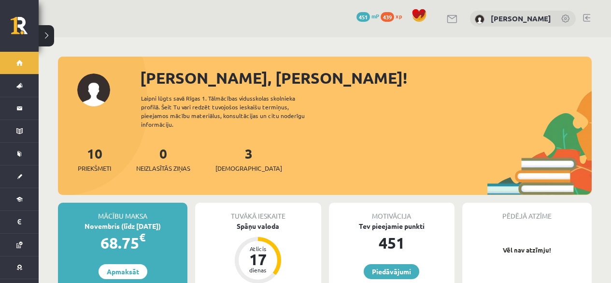 The height and width of the screenshot is (283, 611). Describe the element at coordinates (392, 212) in the screenshot. I see `div: Motivācija` at that location.